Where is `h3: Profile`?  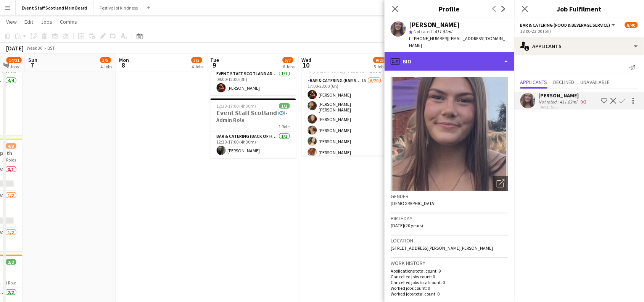
h3: Profile is located at coordinates (449, 9).